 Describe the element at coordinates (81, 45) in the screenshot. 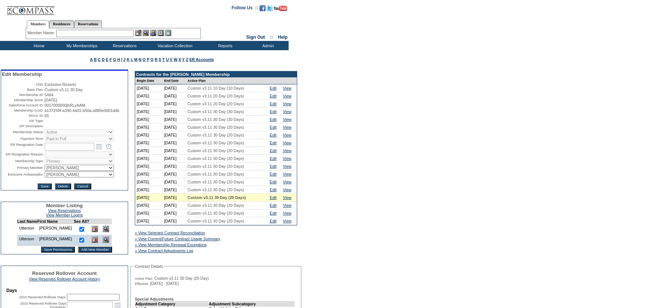

I see `td: My Memberships` at that location.